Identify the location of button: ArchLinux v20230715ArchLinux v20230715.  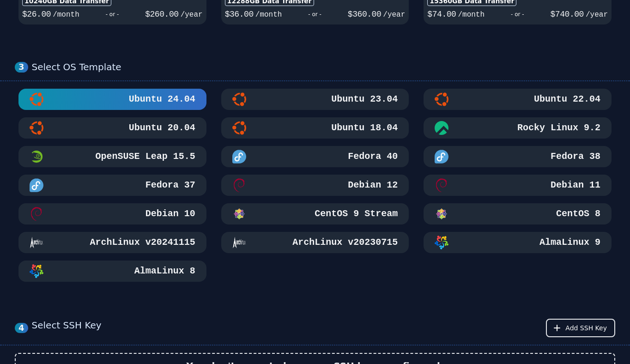
(315, 242).